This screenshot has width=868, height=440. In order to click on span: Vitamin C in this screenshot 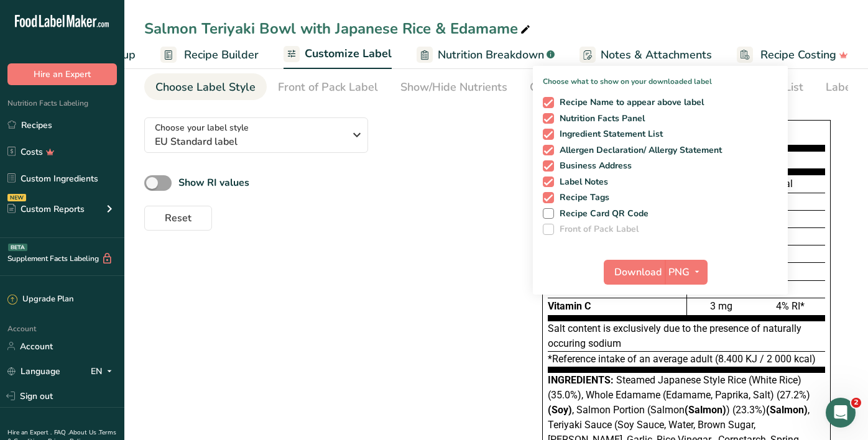, I will do `click(569, 305)`.